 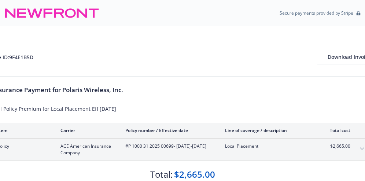 I want to click on p: Secure payments provided by Stripe, so click(x=316, y=13).